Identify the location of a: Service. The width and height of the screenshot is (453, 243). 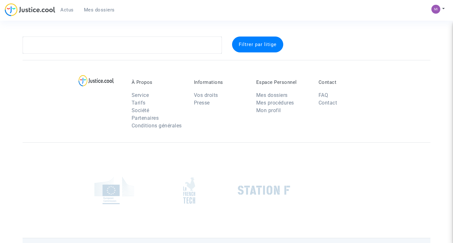
(140, 95).